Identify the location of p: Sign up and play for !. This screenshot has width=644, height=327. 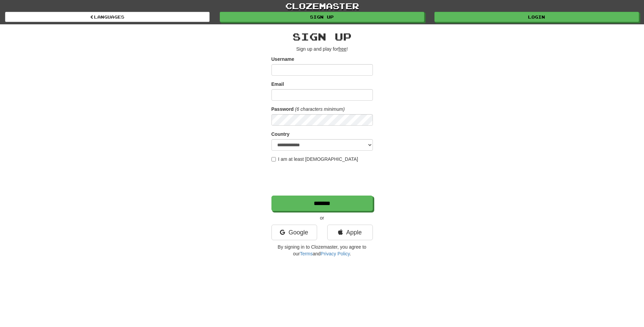
(322, 49).